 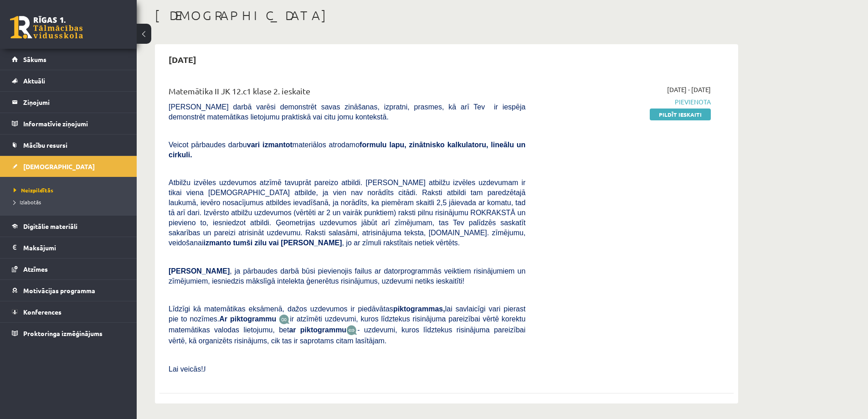 What do you see at coordinates (68, 312) in the screenshot?
I see `a: Konferences` at bounding box center [68, 312].